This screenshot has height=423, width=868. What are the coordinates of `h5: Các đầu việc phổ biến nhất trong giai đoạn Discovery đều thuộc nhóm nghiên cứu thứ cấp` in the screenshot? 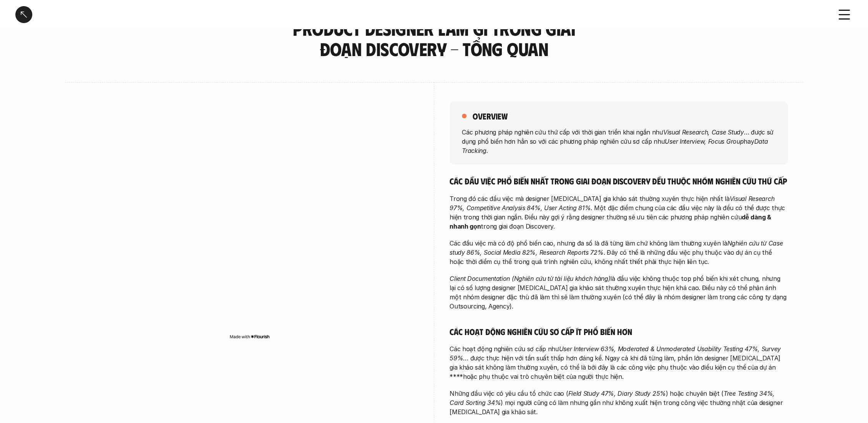 It's located at (619, 181).